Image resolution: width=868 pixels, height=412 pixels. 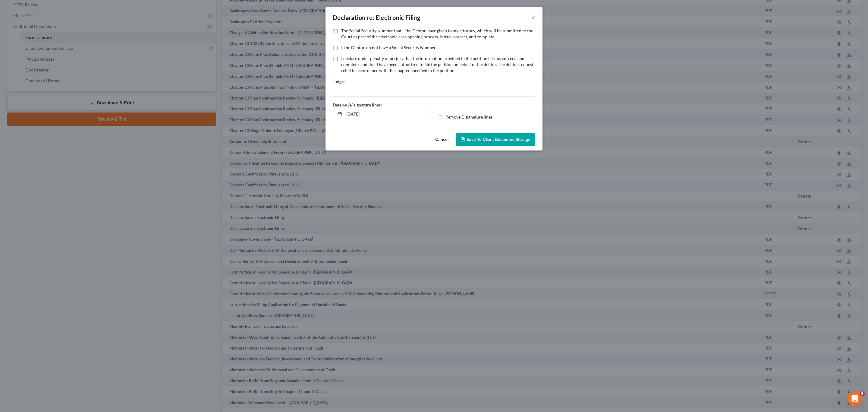 What do you see at coordinates (438, 64) in the screenshot?
I see `span: I declare under penalty of perjury that the information provided in the petition is true, correct...` at bounding box center [438, 64].